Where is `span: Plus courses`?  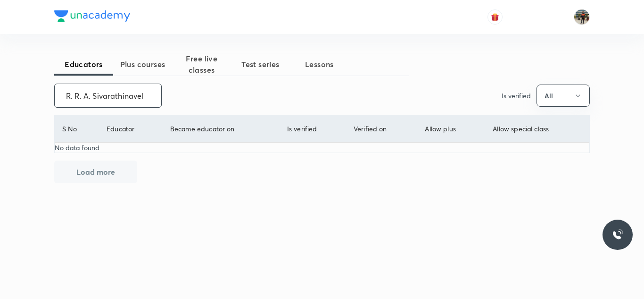 span: Plus courses is located at coordinates (142, 64).